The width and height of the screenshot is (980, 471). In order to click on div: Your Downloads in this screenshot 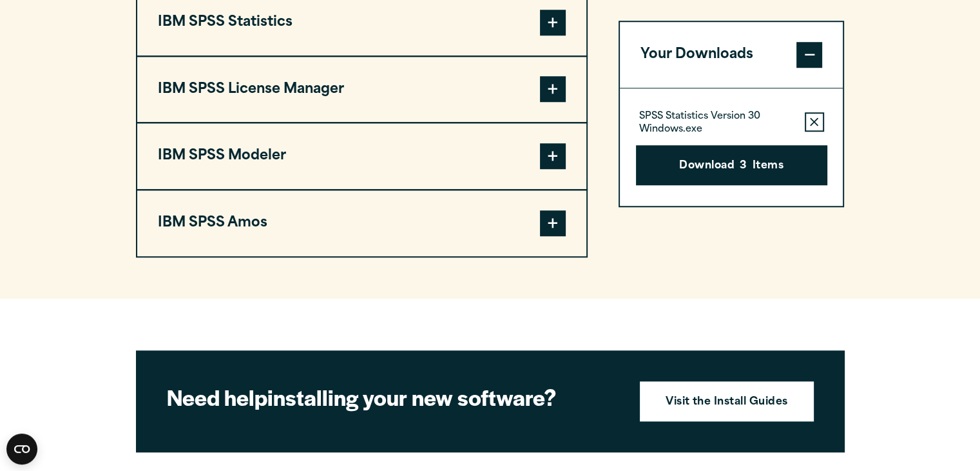, I will do `click(732, 147)`.